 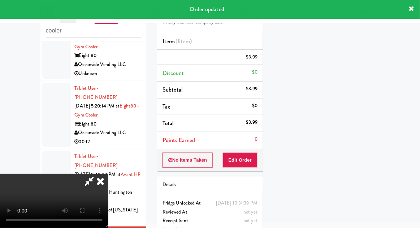 I want to click on span: Points Earned, so click(x=179, y=140).